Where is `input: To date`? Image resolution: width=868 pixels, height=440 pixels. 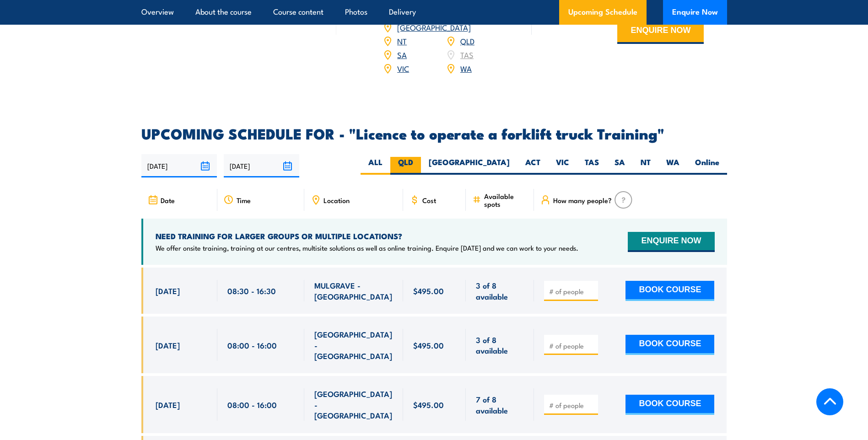
input: To date is located at coordinates (261, 166).